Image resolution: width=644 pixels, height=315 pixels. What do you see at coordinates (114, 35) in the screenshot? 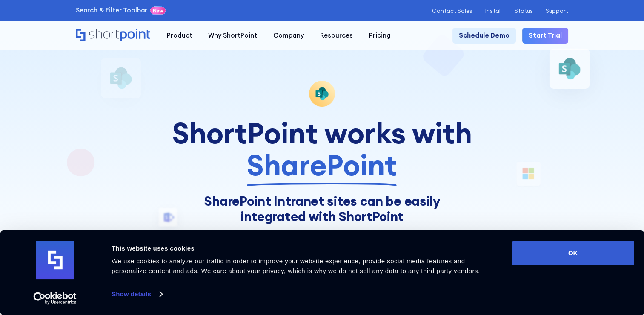
I see `a: Home` at bounding box center [114, 35].